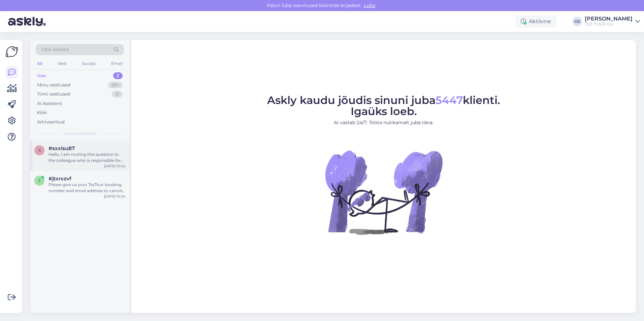 Image resolution: width=644 pixels, height=321 pixels. What do you see at coordinates (609, 24) in the screenshot?
I see `div: TEZ TOUR OÜ` at bounding box center [609, 24].